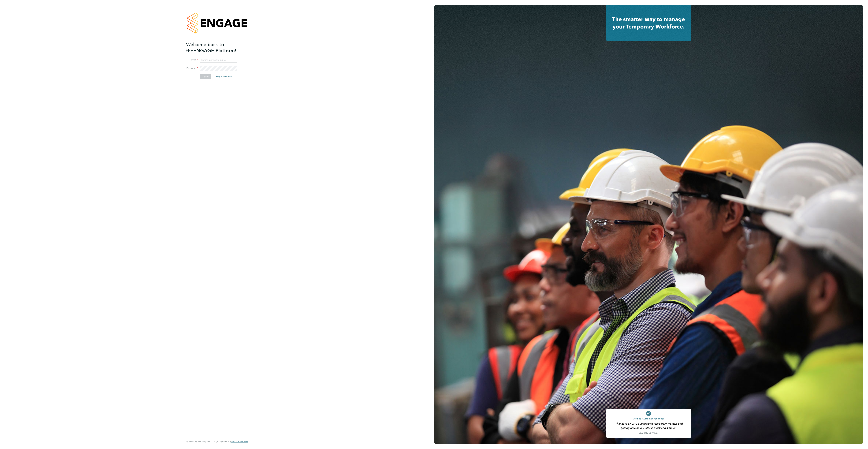 Image resolution: width=868 pixels, height=449 pixels. I want to click on input: Enter your work email..., so click(219, 60).